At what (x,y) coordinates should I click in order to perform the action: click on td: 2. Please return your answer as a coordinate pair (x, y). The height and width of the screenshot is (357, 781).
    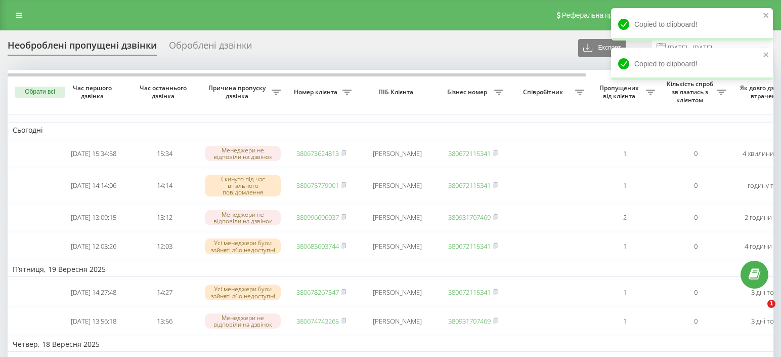
    Looking at the image, I should click on (625, 217).